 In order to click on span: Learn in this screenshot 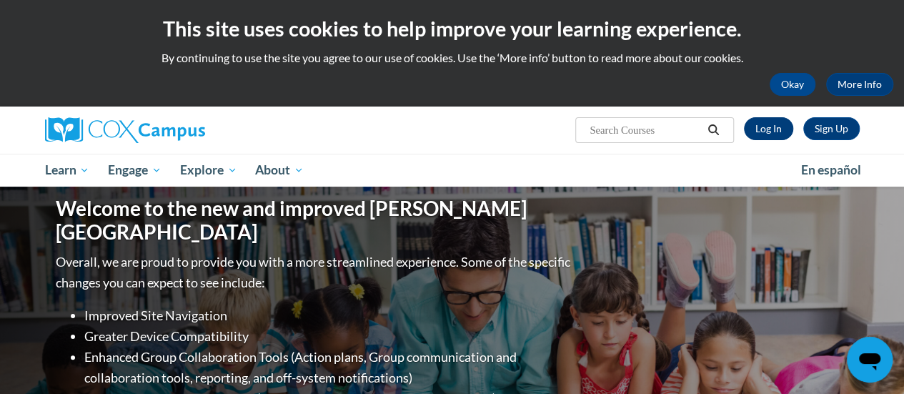, I will do `click(66, 170)`.